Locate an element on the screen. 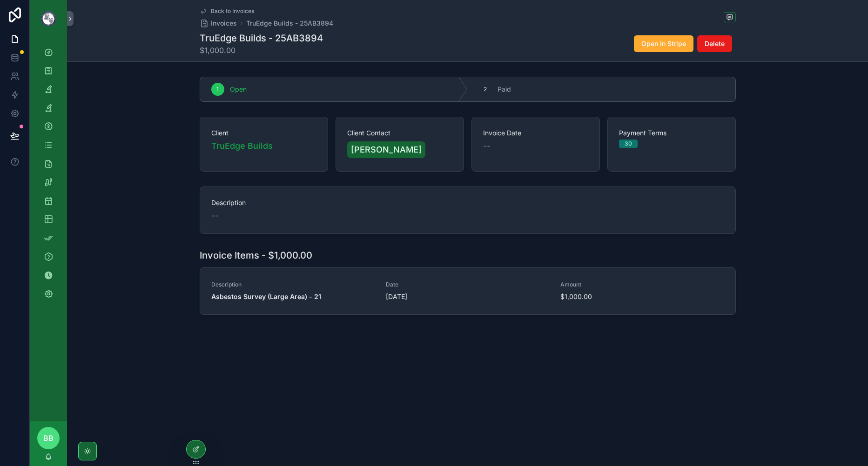 This screenshot has width=868, height=466. span: Paid is located at coordinates (504, 89).